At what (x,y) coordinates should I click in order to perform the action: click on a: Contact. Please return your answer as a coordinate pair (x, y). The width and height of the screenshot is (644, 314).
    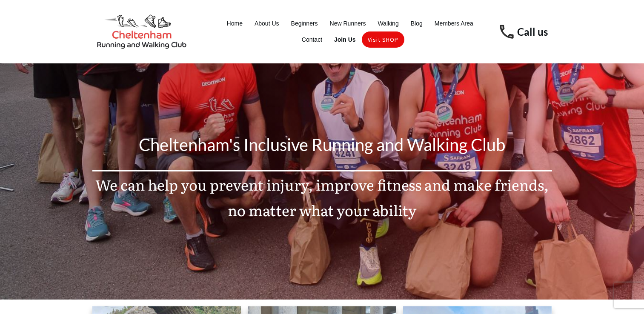
    Looking at the image, I should click on (312, 40).